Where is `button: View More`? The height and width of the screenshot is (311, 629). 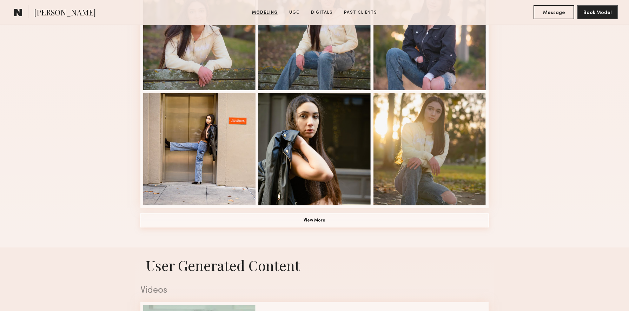
button: View More is located at coordinates (314, 220).